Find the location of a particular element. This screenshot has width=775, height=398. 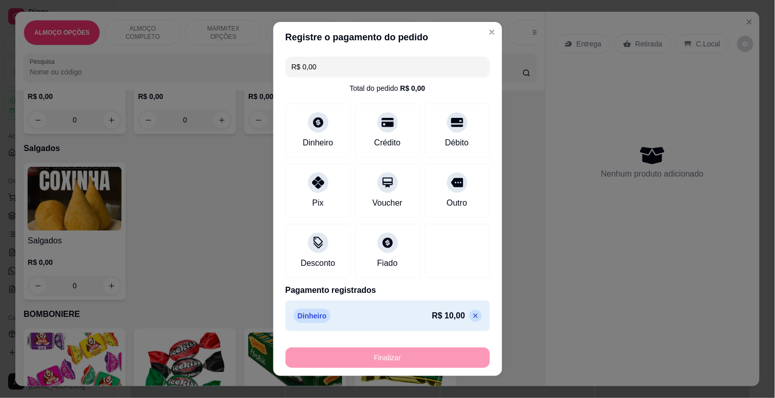

div: R$ 0,00 is located at coordinates (412, 88).